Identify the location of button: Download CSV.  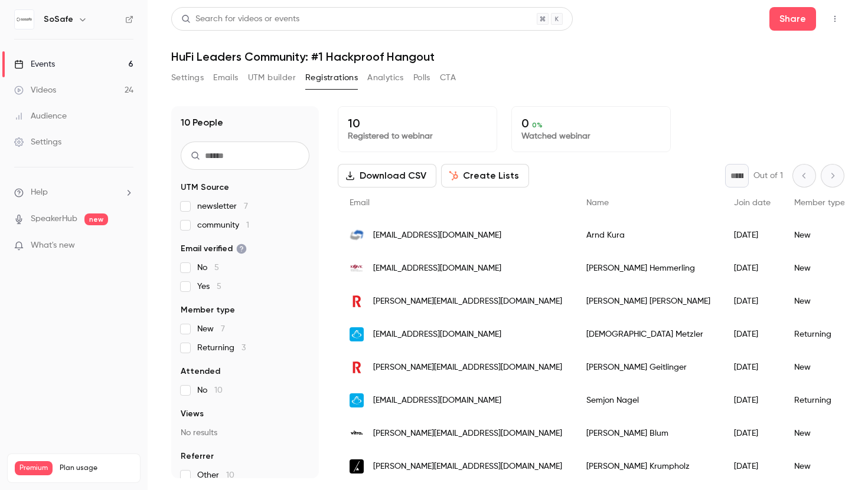
(387, 176).